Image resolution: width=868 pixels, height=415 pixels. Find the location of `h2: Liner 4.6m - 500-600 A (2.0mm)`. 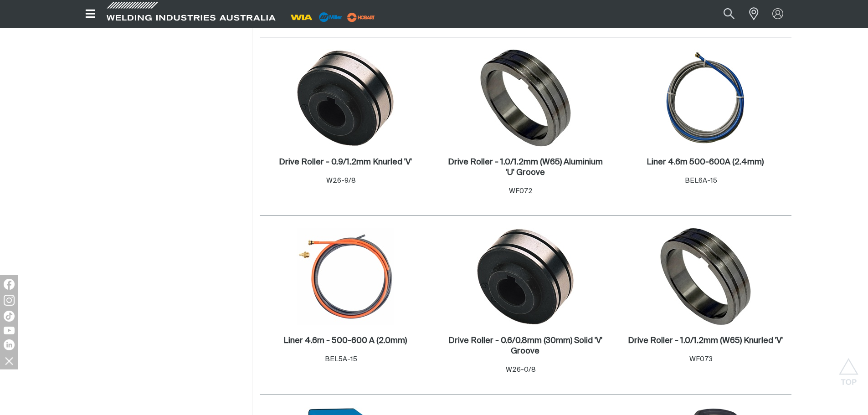

h2: Liner 4.6m - 500-600 A (2.0mm) is located at coordinates (345, 340).